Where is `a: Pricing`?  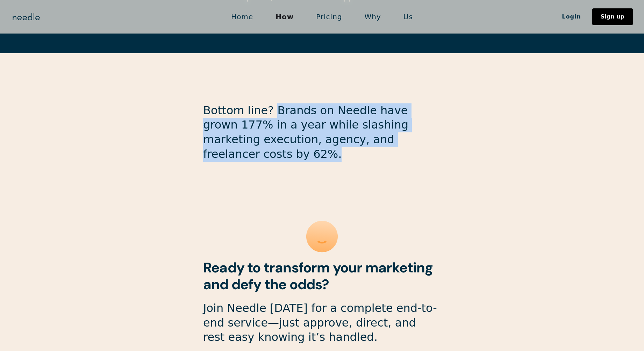
a: Pricing is located at coordinates (329, 17).